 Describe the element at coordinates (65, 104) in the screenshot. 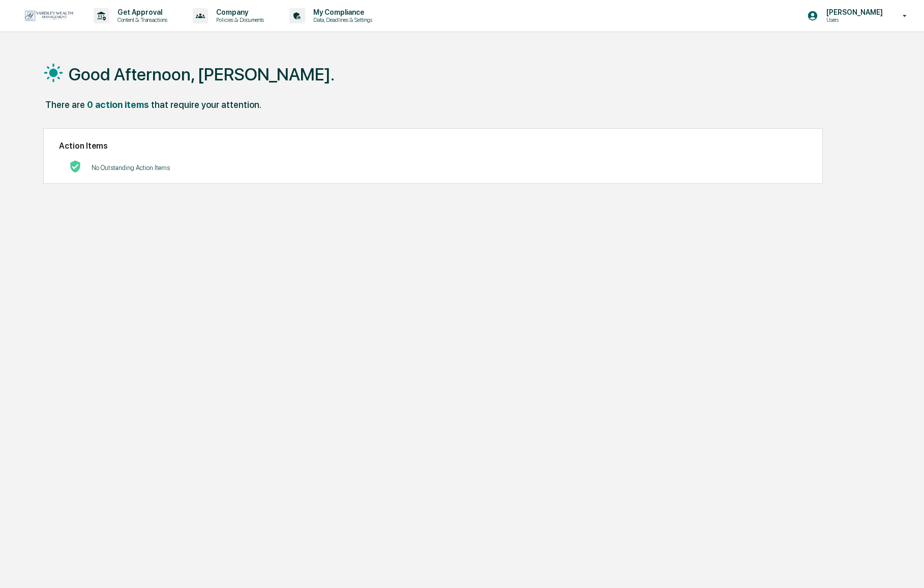

I see `div: There are` at that location.